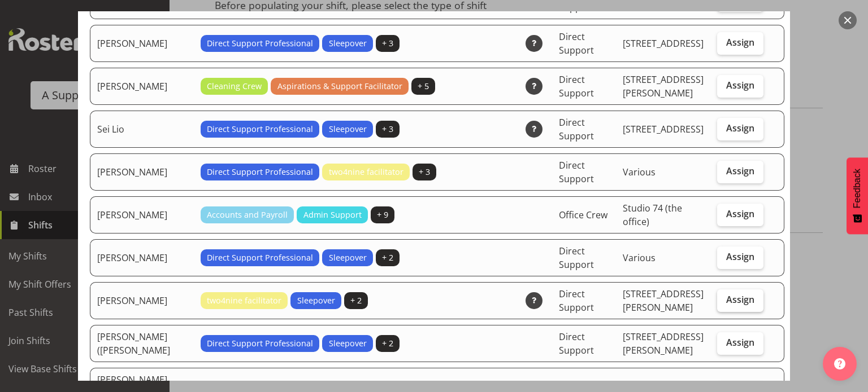 The height and width of the screenshot is (392, 868). Describe the element at coordinates (423, 87) in the screenshot. I see `span: + 5` at that location.